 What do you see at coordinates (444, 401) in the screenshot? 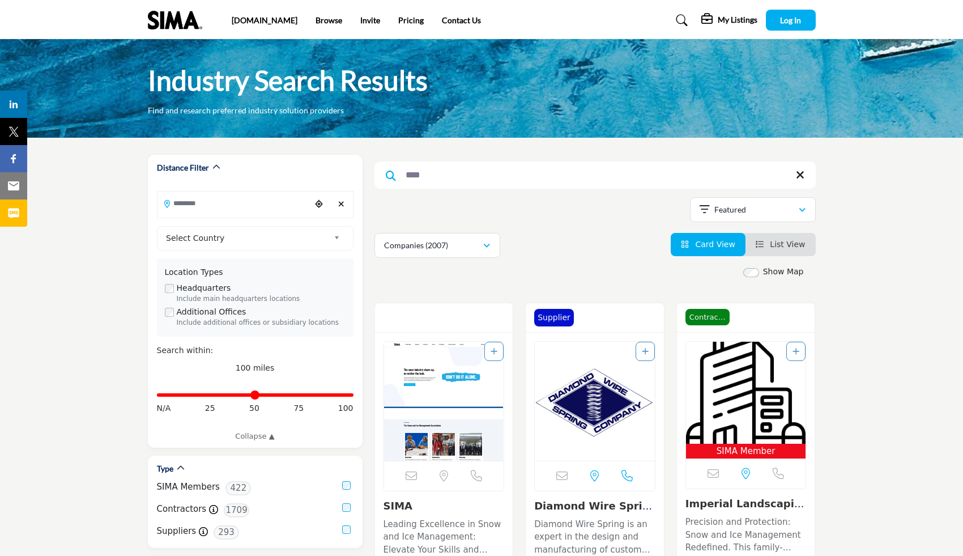
I see `img: SIMA` at bounding box center [444, 401].